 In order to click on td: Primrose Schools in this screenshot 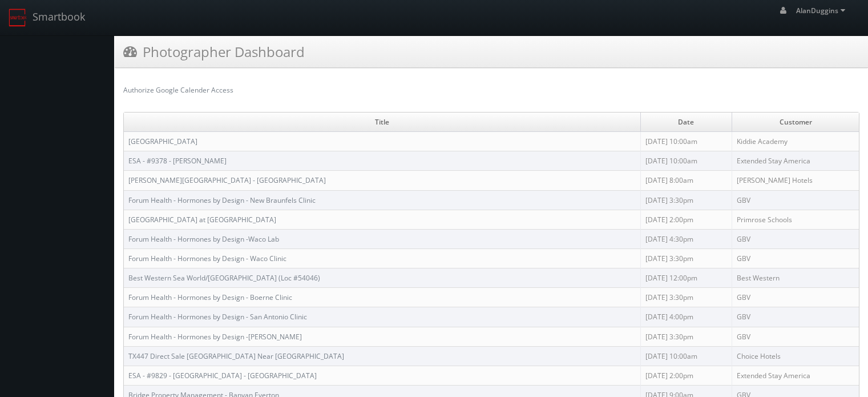, I will do `click(796, 219)`.